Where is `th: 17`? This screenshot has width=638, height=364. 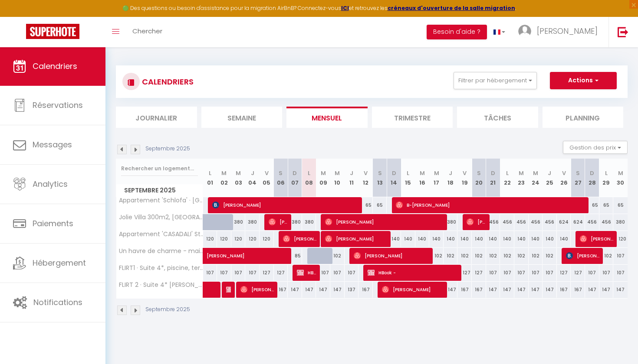
th: 17 is located at coordinates (436, 178).